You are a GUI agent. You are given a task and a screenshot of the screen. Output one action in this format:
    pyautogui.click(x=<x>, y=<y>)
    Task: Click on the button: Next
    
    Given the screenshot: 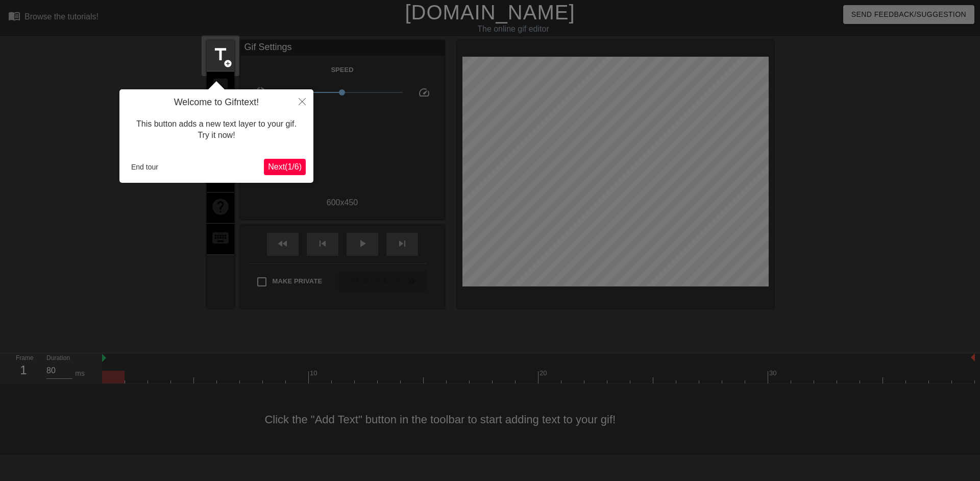 What is the action you would take?
    pyautogui.click(x=285, y=167)
    